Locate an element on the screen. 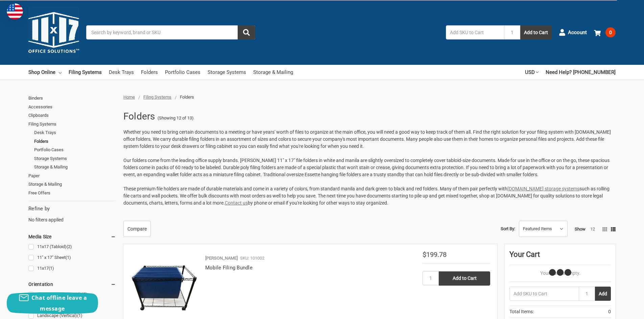 The width and height of the screenshot is (644, 319). input: Search by keyword, brand or SKU is located at coordinates (171, 33).